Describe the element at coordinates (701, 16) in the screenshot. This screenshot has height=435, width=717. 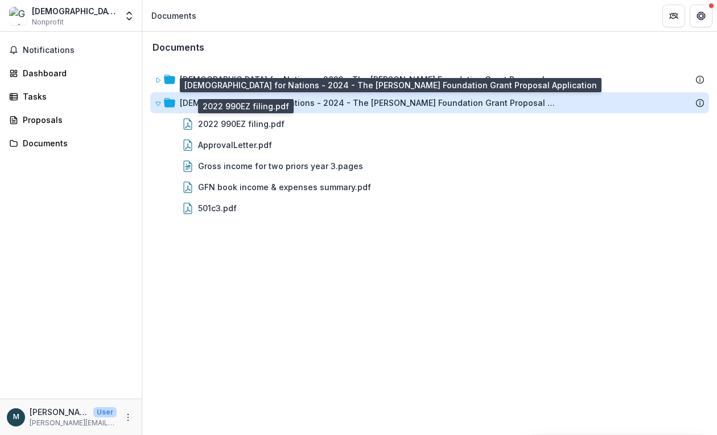
I see `button: Get Help` at that location.